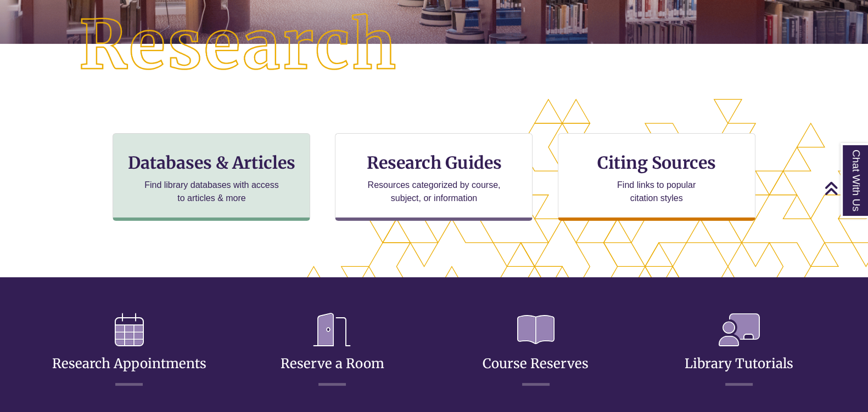  I want to click on a: Library Tutorials, so click(739, 350).